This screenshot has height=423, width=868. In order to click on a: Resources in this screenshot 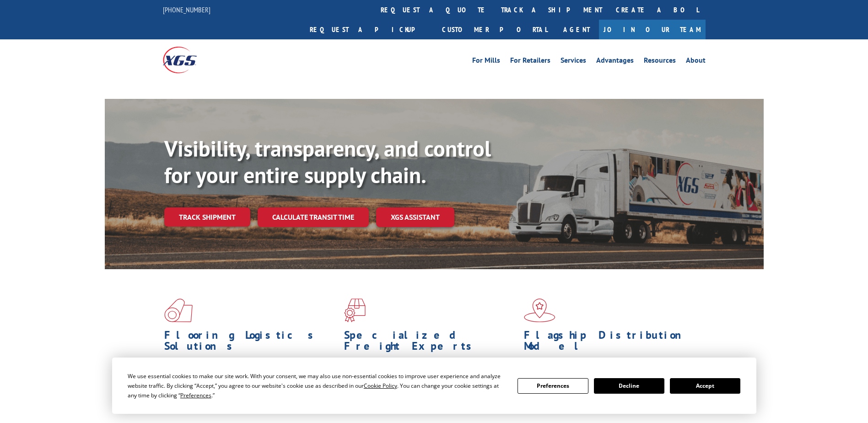, I will do `click(660, 62)`.